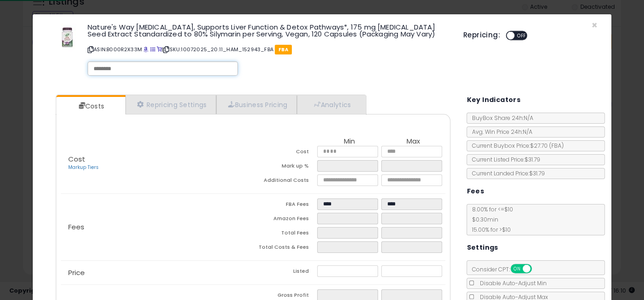  What do you see at coordinates (504, 159) in the screenshot?
I see `span: Current Listed Price: $31.79` at bounding box center [504, 159].